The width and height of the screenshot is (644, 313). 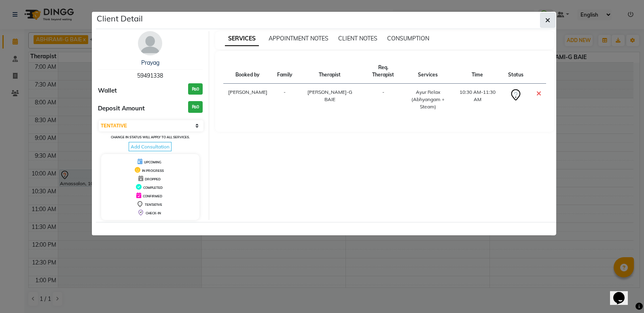 I want to click on td: 10:30 AM-11:30 AM, so click(x=478, y=99).